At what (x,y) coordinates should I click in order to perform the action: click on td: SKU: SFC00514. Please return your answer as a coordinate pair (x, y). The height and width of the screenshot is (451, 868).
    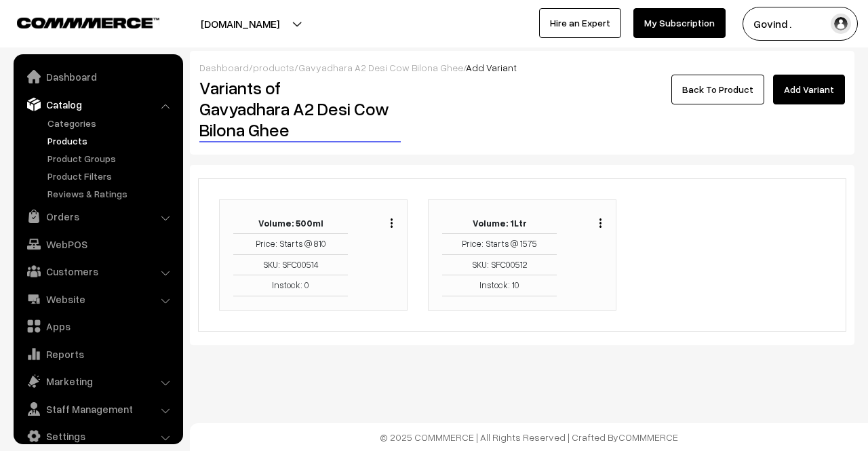
    Looking at the image, I should click on (291, 265).